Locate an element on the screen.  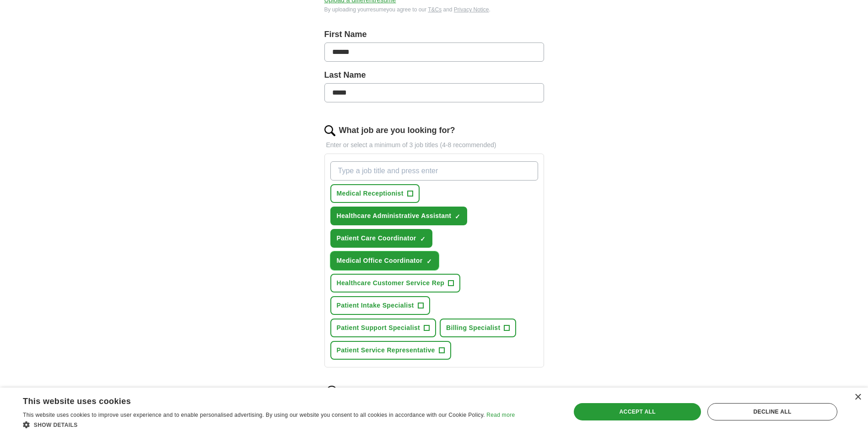
label: First Name is located at coordinates (434, 34).